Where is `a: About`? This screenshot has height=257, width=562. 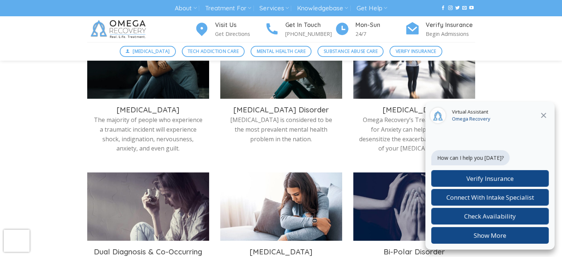
a: About is located at coordinates (186, 8).